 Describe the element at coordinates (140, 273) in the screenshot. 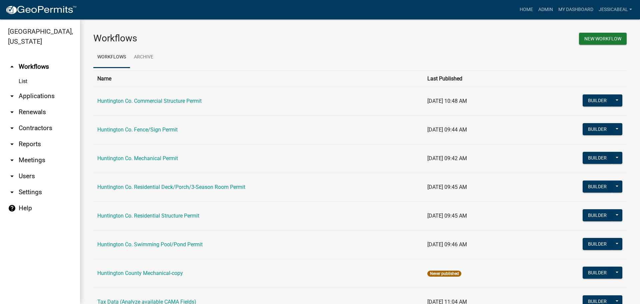

I see `a: Huntington County Mechanical-copy` at that location.